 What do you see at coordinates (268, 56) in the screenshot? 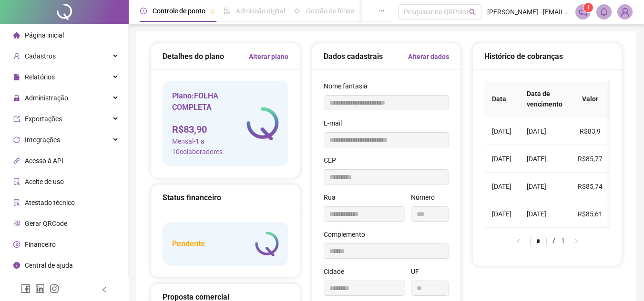
I see `a: Alterar plano` at bounding box center [268, 56].